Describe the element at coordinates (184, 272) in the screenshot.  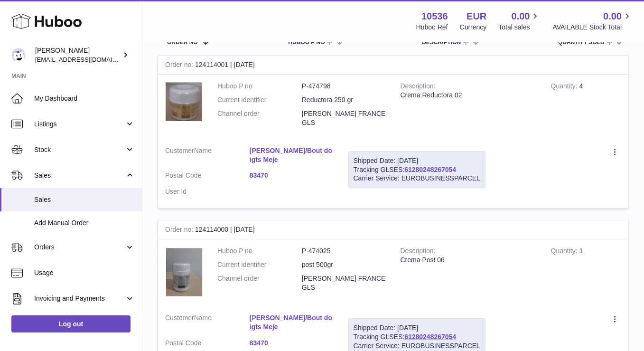
I see `img: 1658821258.png` at that location.